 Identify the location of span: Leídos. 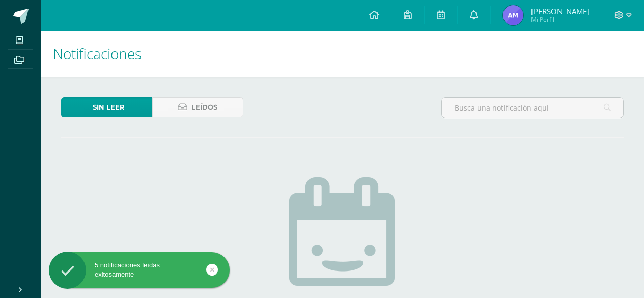
(204, 107).